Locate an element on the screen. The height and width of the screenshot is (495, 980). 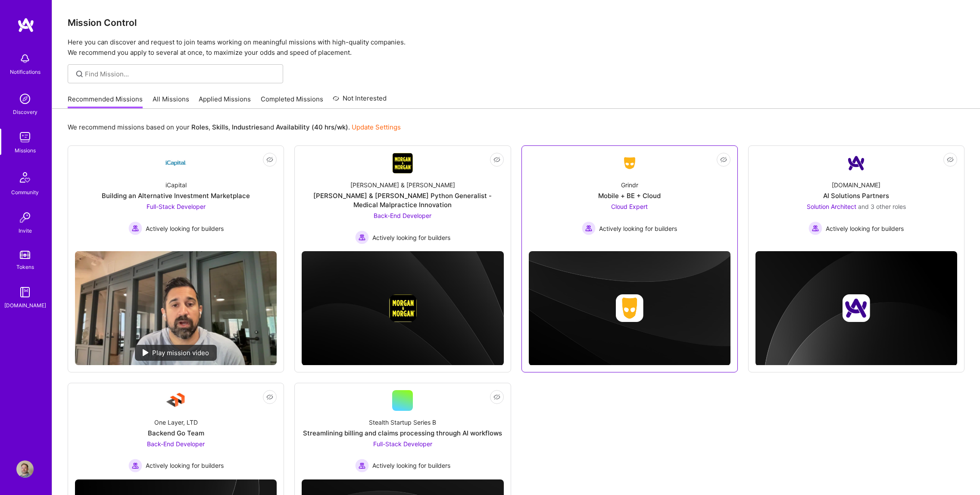
a: Company LogoiCapitalBuilding an Alternative Investment MarketplaceFull-Stack Developer Actively l... is located at coordinates (176, 199).